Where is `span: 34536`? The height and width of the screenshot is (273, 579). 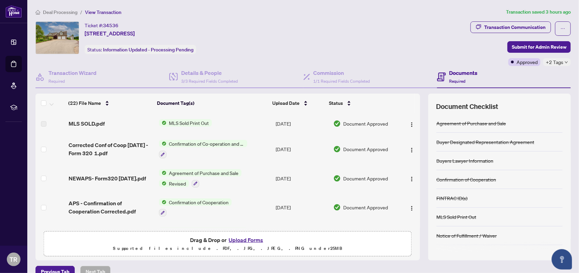 span: 34536 is located at coordinates (110, 26).